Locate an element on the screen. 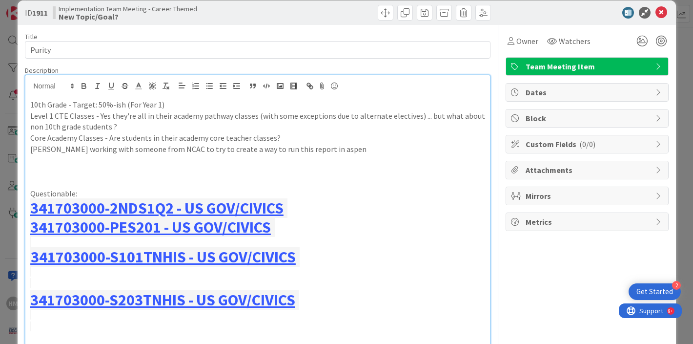  div: Open Get Started checklist, remaining modules: 2 is located at coordinates (655, 292).